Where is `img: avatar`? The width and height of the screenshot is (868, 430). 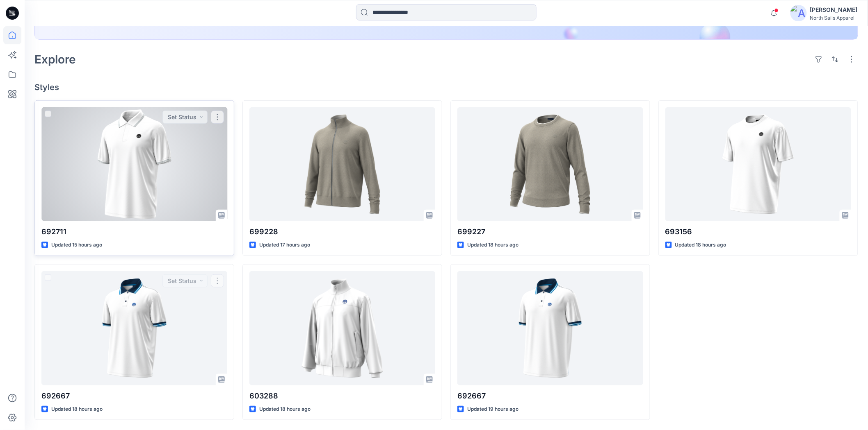
img: avatar is located at coordinates (799, 13).